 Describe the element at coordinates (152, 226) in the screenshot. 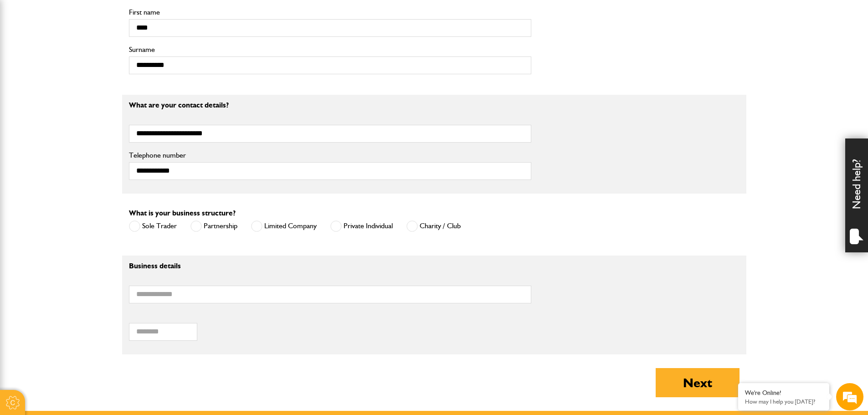

I see `label: Sole Trader` at that location.